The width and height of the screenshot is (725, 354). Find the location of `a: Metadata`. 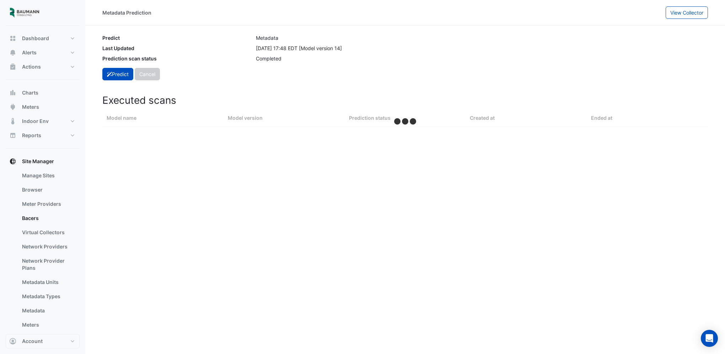

a: Metadata is located at coordinates (48, 311).